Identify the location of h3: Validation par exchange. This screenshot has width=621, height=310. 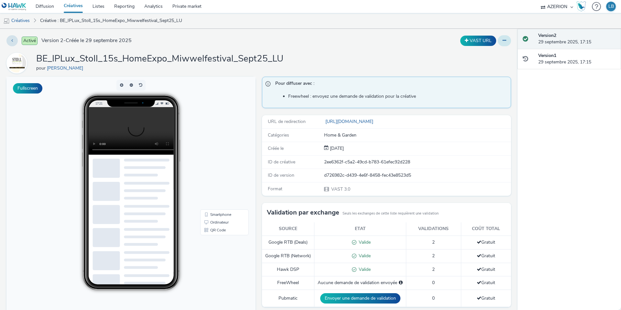
(303, 212).